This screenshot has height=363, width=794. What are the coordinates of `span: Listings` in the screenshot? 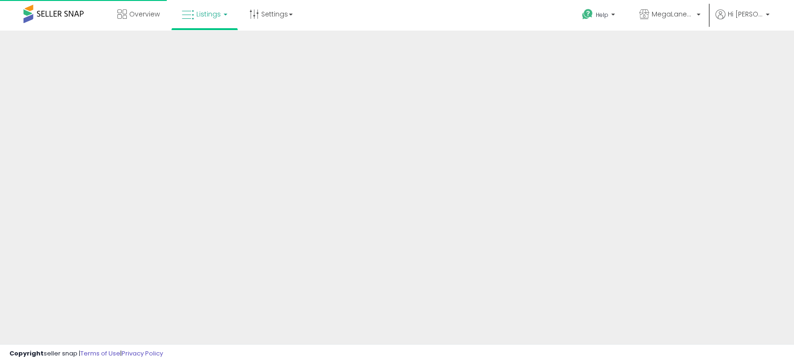 It's located at (209, 14).